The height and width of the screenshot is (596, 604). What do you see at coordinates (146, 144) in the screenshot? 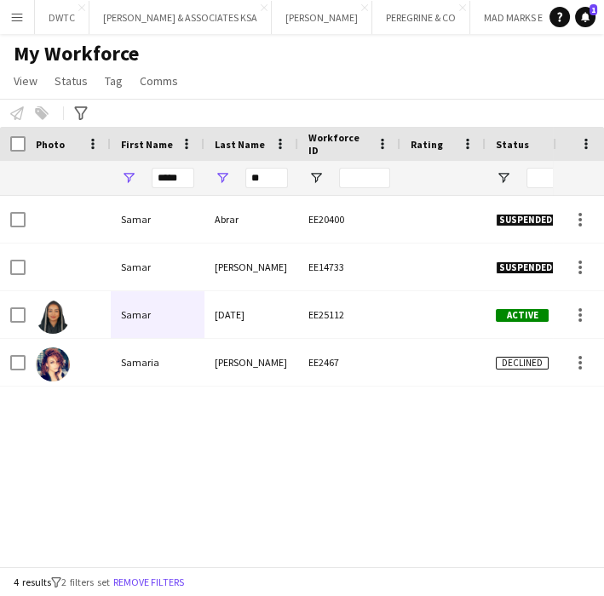
I see `span: First Name` at bounding box center [146, 144].